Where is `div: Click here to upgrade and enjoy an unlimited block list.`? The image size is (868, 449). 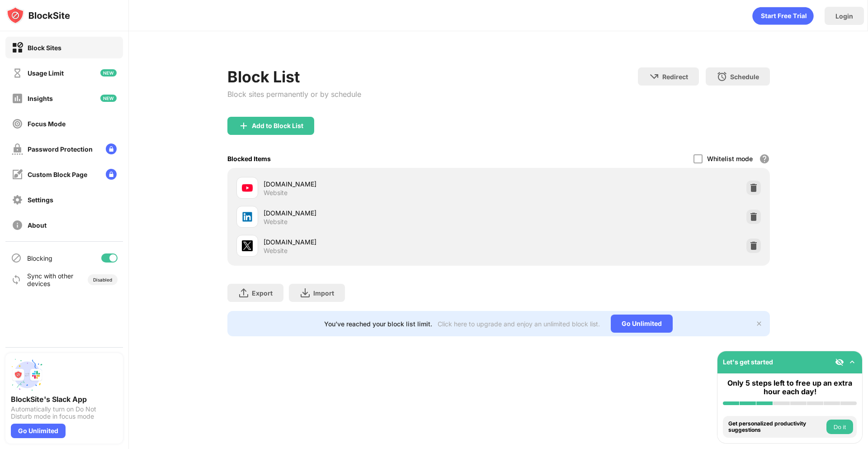 div: Click here to upgrade and enjoy an unlimited block list. is located at coordinates (518, 323).